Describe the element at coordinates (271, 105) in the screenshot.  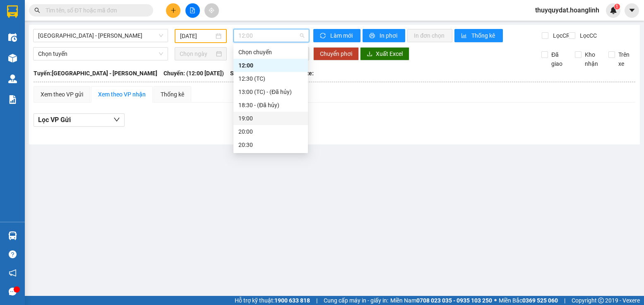
I see `div: 18:30 - (Đã hủy)` at that location.